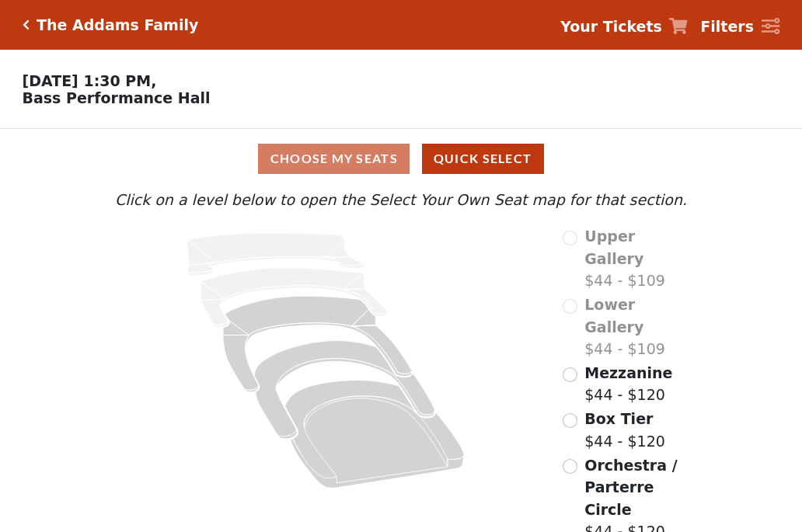 The height and width of the screenshot is (532, 802). I want to click on button: Quick Select, so click(483, 159).